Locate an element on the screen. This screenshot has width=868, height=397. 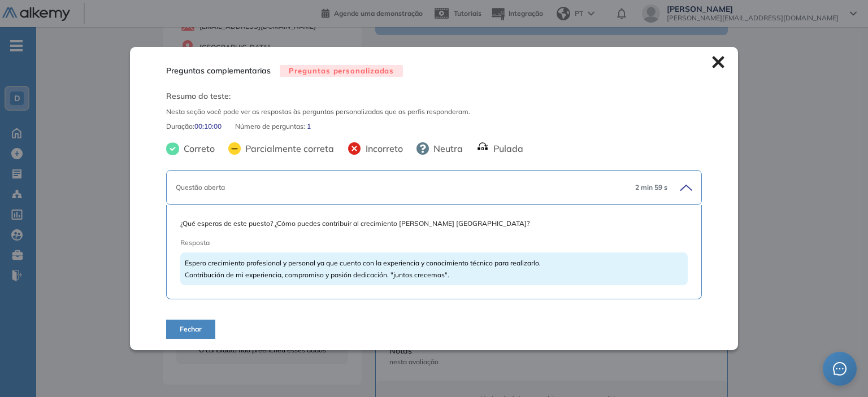
span: Duração : is located at coordinates (180, 126).